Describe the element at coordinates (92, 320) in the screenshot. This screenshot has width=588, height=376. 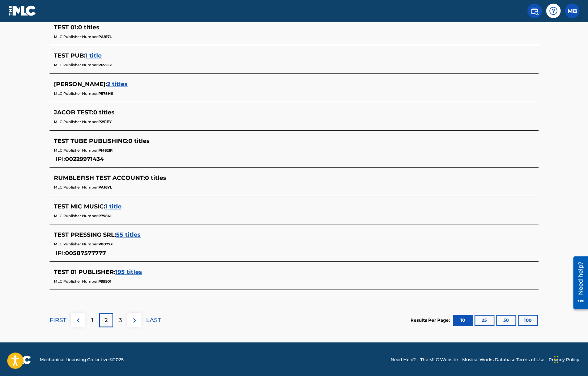
I see `p: 1` at that location.